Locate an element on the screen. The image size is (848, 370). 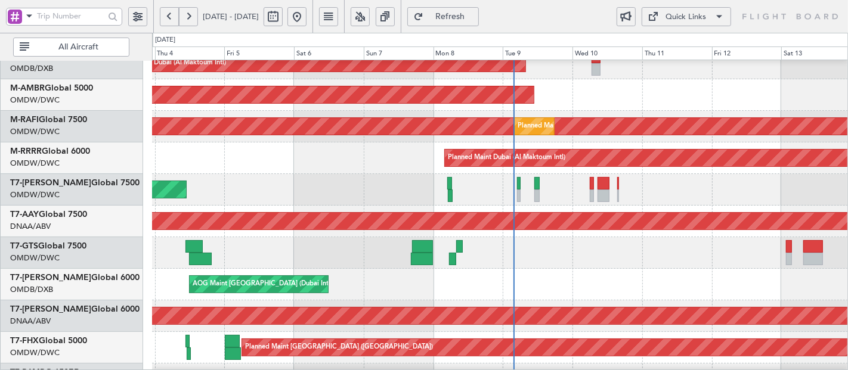
div: Tue 9 is located at coordinates (537, 54).